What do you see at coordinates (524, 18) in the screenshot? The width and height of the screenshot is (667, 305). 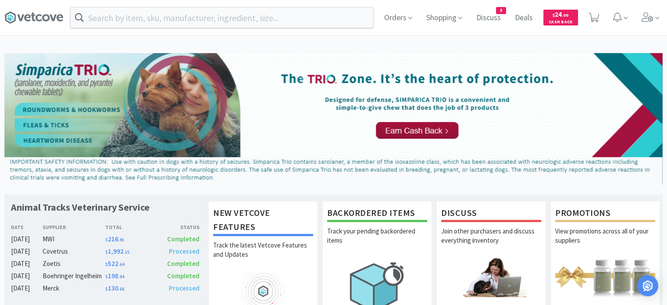 I see `a: Deals` at bounding box center [524, 18].